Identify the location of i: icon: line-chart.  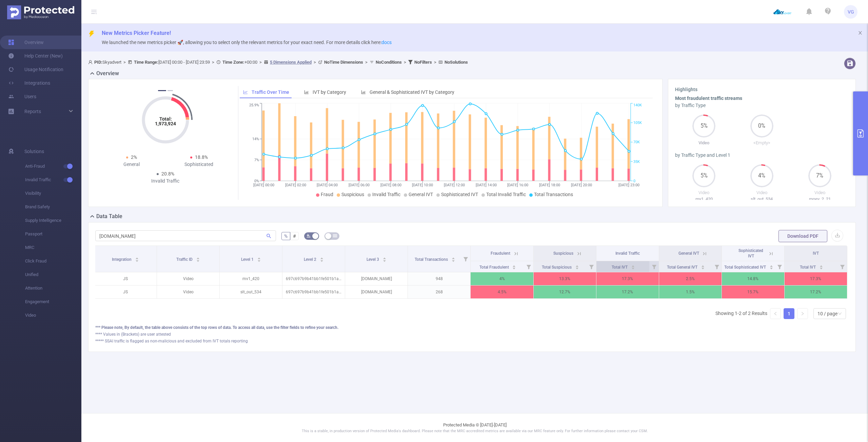
(246, 92).